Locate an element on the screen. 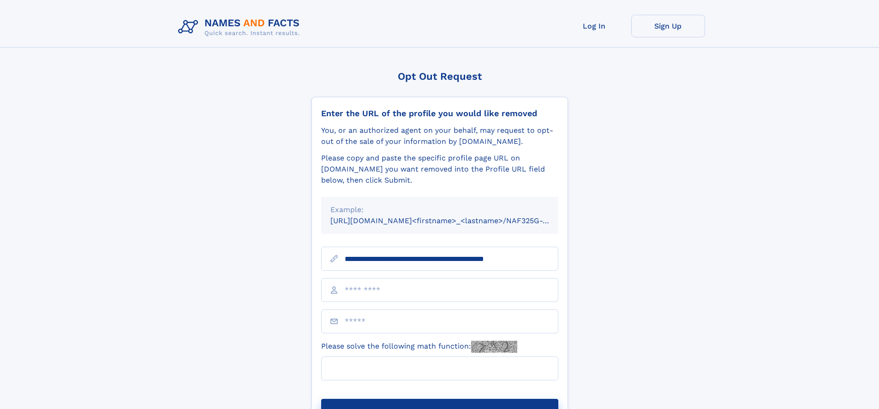  img: Logo Names and Facts is located at coordinates (241, 27).